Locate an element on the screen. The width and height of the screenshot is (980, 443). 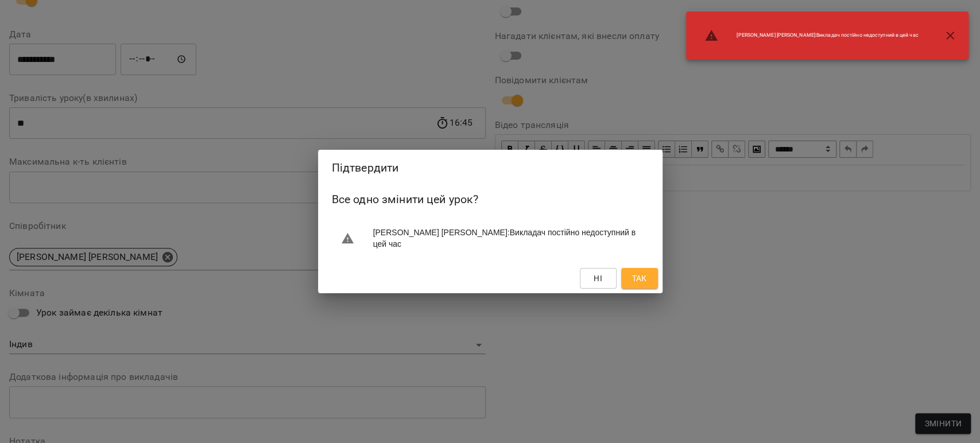
span: Ні is located at coordinates (597, 278).